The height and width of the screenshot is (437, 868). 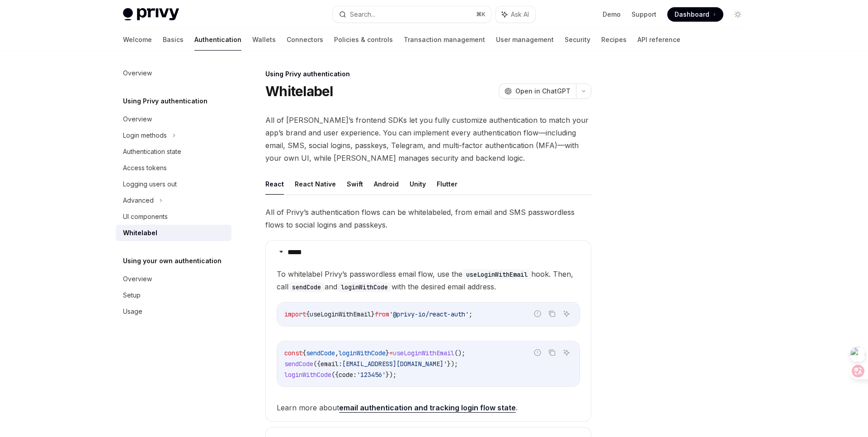 What do you see at coordinates (174, 152) in the screenshot?
I see `a: Authentication state` at bounding box center [174, 152].